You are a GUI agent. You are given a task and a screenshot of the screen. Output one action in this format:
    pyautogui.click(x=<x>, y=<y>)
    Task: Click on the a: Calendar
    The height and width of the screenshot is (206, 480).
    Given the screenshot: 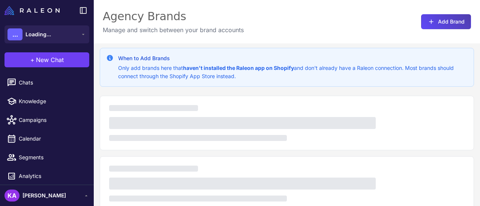 What is the action you would take?
    pyautogui.click(x=47, y=139)
    